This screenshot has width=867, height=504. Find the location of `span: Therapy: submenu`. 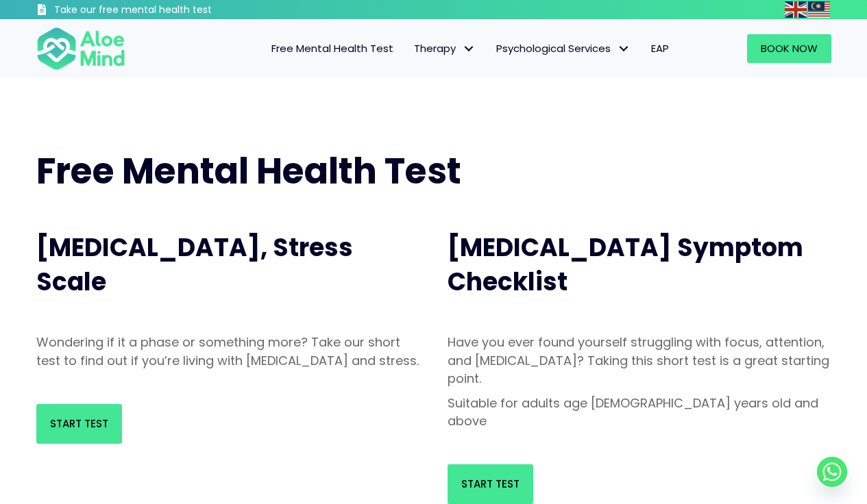

span: Therapy: submenu is located at coordinates (469, 49).